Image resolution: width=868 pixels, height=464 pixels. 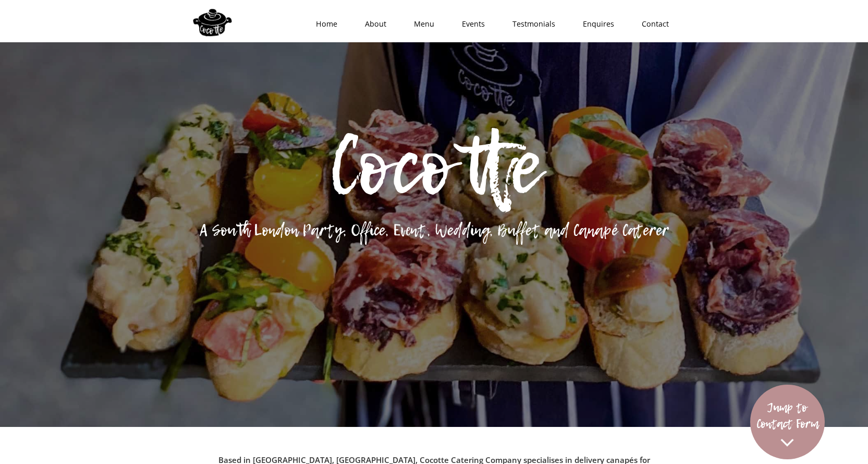 What do you see at coordinates (372, 24) in the screenshot?
I see `a: About` at bounding box center [372, 24].